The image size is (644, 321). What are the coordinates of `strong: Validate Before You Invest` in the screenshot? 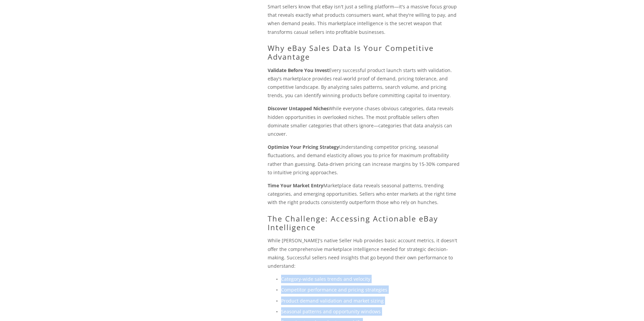 It's located at (298, 70).